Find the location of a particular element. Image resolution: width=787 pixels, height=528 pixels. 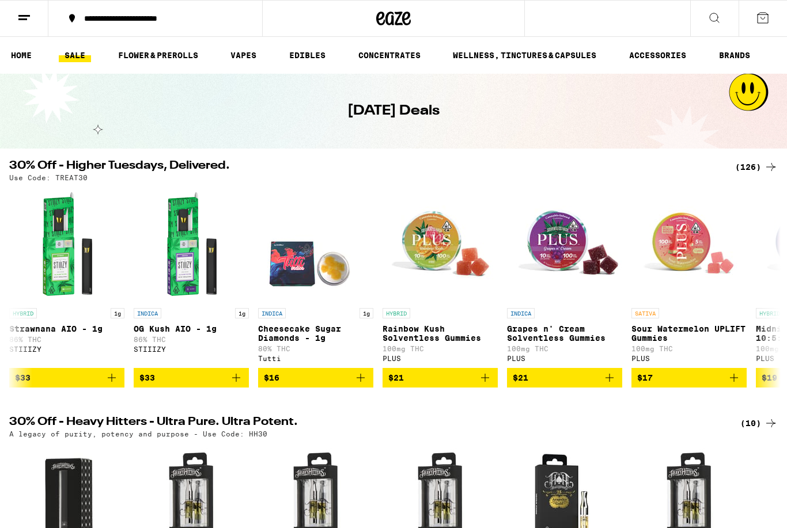

p: A legacy of purity, potency and purpose - Use Code: HH30 is located at coordinates (138, 434).